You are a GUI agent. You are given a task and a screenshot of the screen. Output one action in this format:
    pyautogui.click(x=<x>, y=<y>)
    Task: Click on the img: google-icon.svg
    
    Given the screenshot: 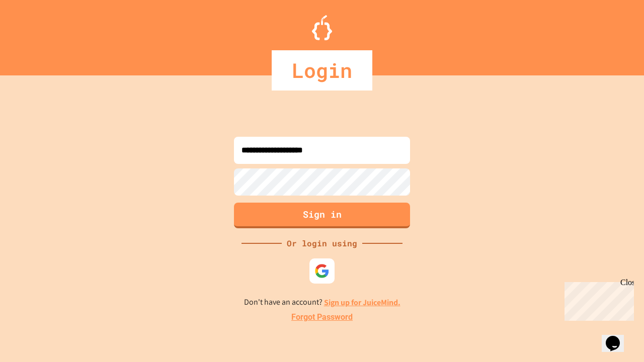 What is the action you would take?
    pyautogui.click(x=322, y=271)
    